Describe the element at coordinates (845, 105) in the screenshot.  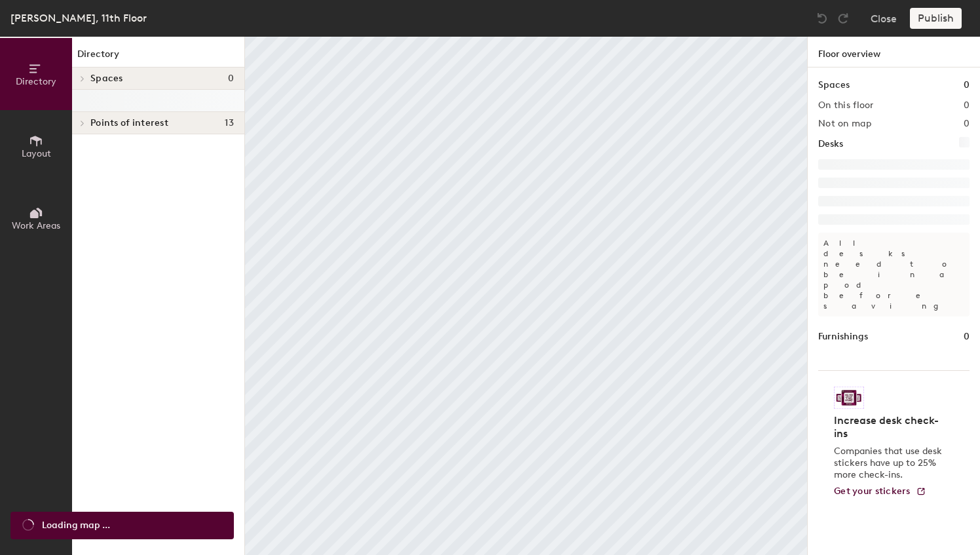
I see `h2: On this floor` at that location.